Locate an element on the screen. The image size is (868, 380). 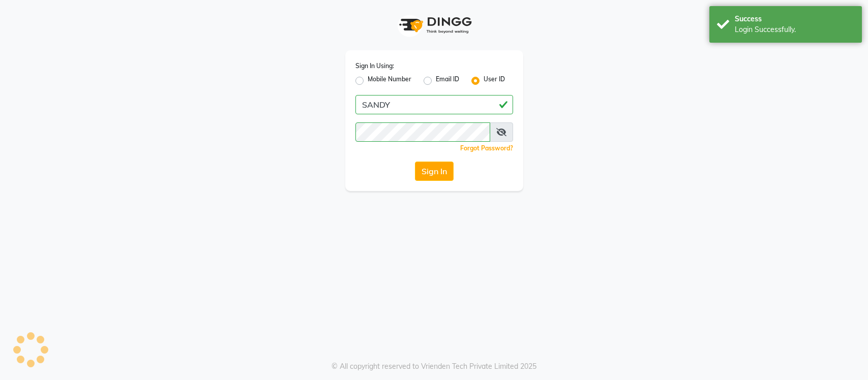
div: Login Successfully. is located at coordinates (795, 30).